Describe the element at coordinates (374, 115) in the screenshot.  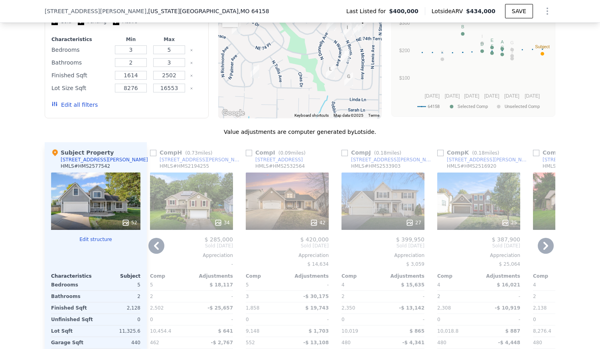
I see `a: Terms (opens in new tab)` at that location.